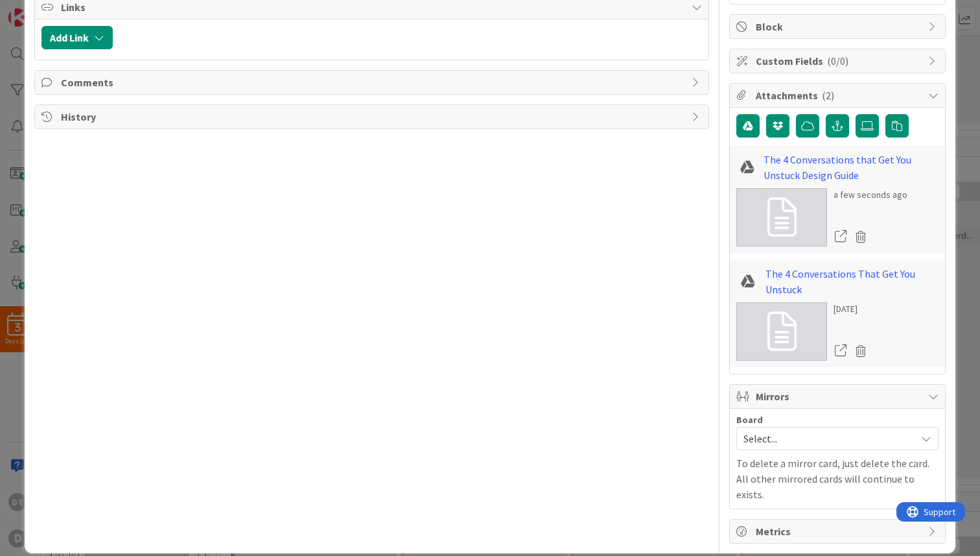  I want to click on button: Add Link, so click(77, 38).